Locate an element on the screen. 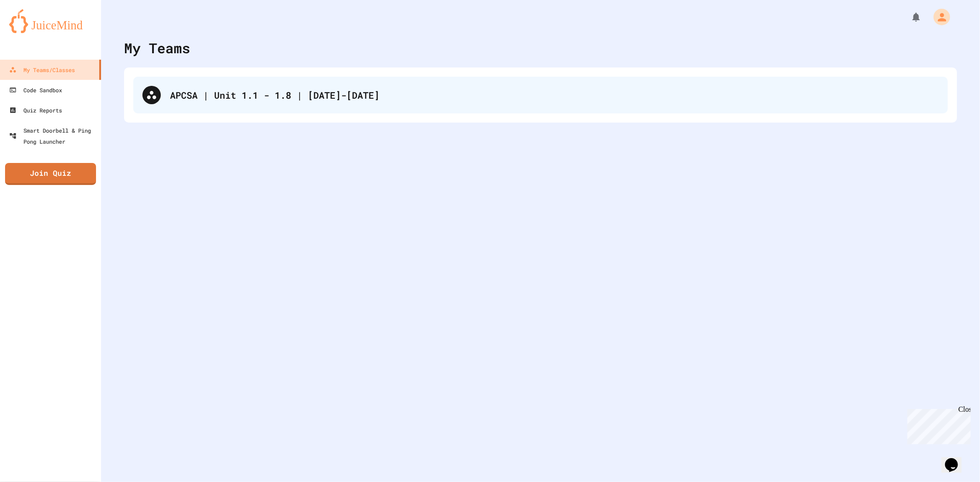 The width and height of the screenshot is (980, 482). a: Join Quiz is located at coordinates (51, 174).